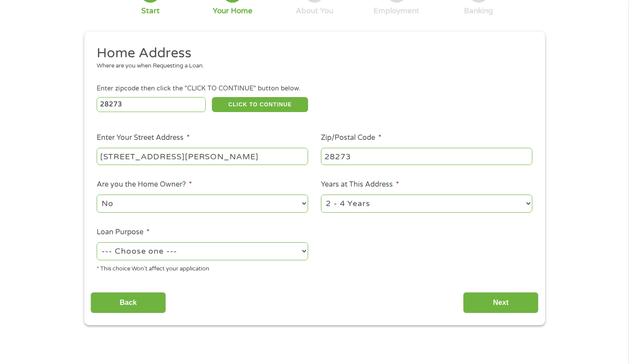  Describe the element at coordinates (314, 11) in the screenshot. I see `div: About You` at that location.